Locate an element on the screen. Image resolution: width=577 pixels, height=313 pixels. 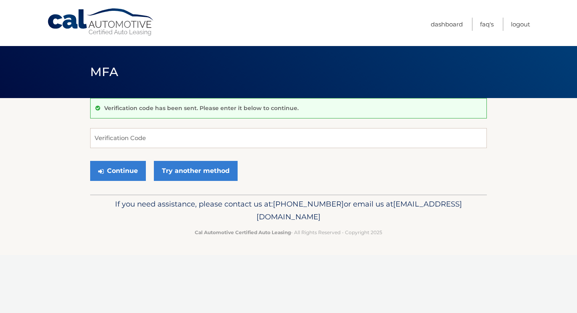
p: Verification code has been sent. Please enter it below to continue. is located at coordinates (201, 108).